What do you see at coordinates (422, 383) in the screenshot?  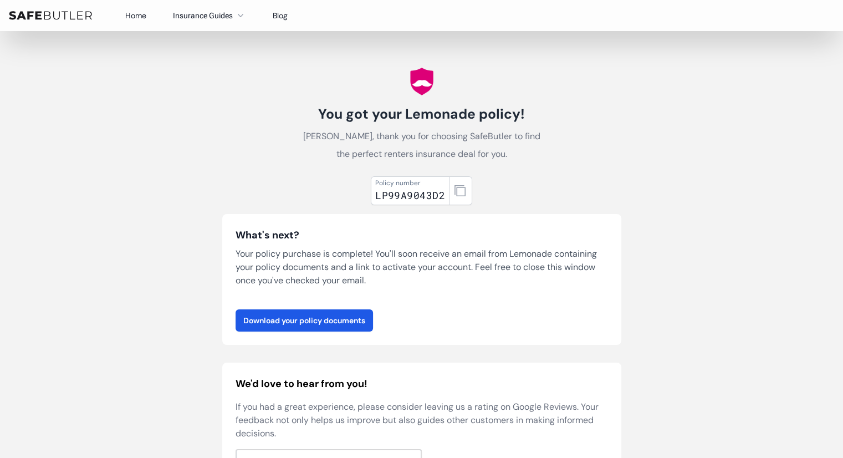 I see `h2: We'd love to hear from you!` at bounding box center [422, 383].